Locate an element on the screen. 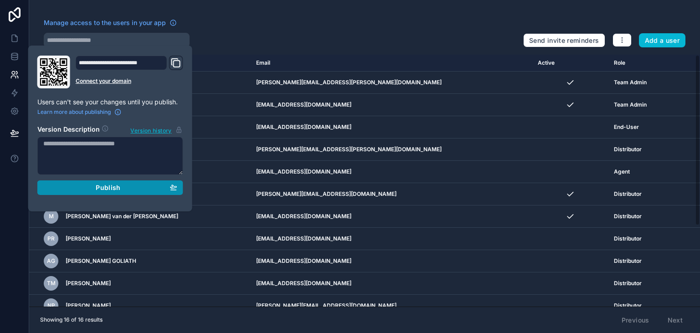 This screenshot has width=700, height=333. span: Showing 16 of 16 results is located at coordinates (71, 320).